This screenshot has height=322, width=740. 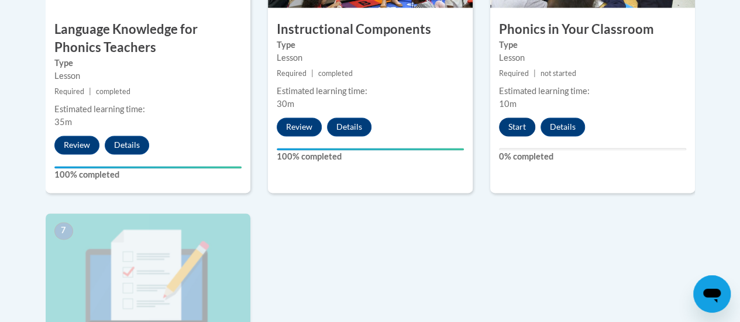 I want to click on span: 10m, so click(x=508, y=104).